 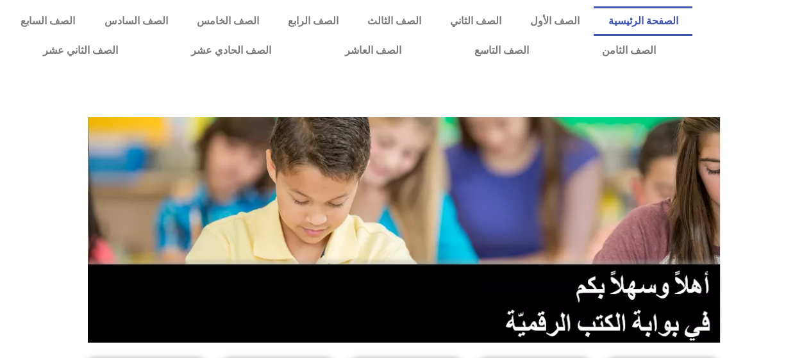 I want to click on a: الصف الثامن, so click(x=629, y=51).